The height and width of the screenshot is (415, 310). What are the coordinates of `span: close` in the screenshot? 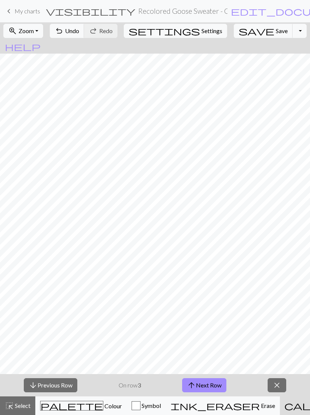 It's located at (277, 385).